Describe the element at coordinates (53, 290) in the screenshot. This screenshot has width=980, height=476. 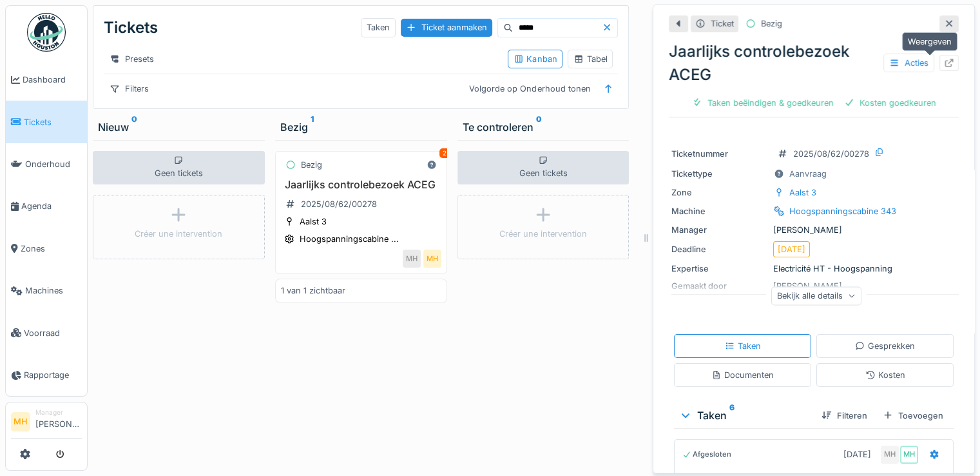
I see `span: Machines` at that location.